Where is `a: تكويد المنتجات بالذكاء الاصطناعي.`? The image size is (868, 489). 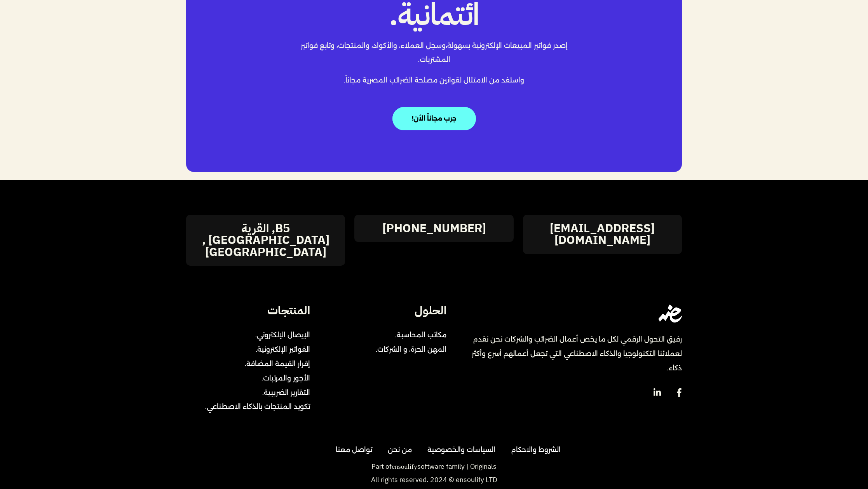
a: تكويد المنتجات بالذكاء الاصطناعي. is located at coordinates (258, 406).